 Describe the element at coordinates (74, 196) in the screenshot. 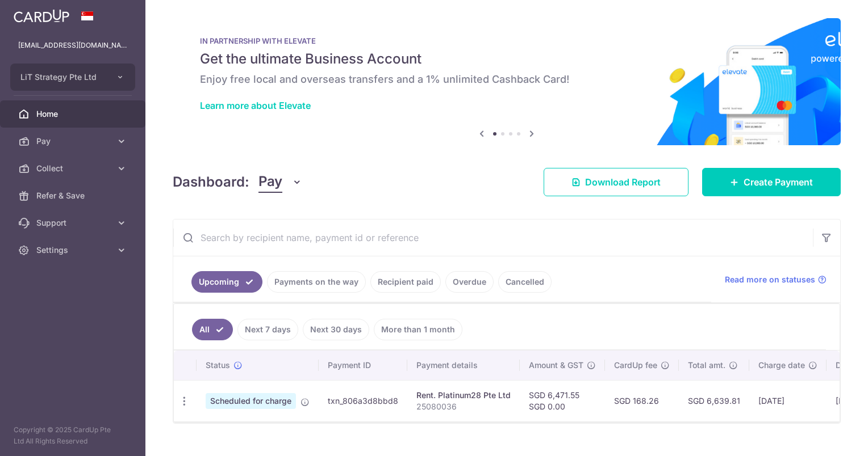

I see `span: Refer & Save` at that location.